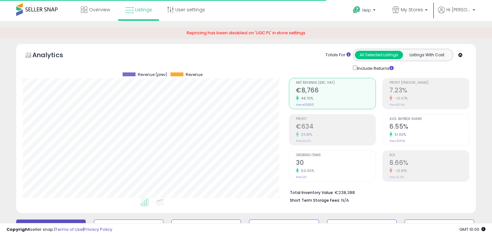 This screenshot has width=492, height=236. Describe the element at coordinates (400, 98) in the screenshot. I see `small: -10.07%` at that location.